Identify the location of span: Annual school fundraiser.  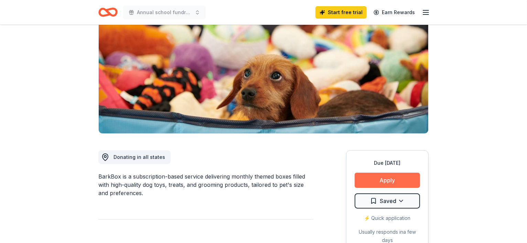
(164, 12).